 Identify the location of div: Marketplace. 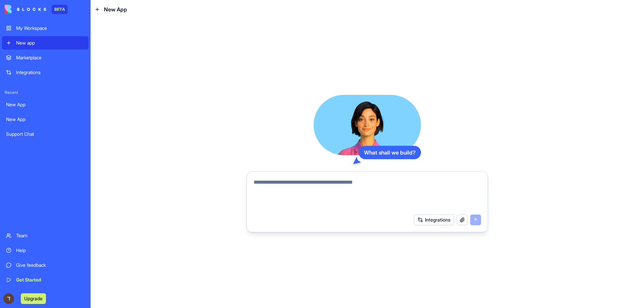
(50, 58).